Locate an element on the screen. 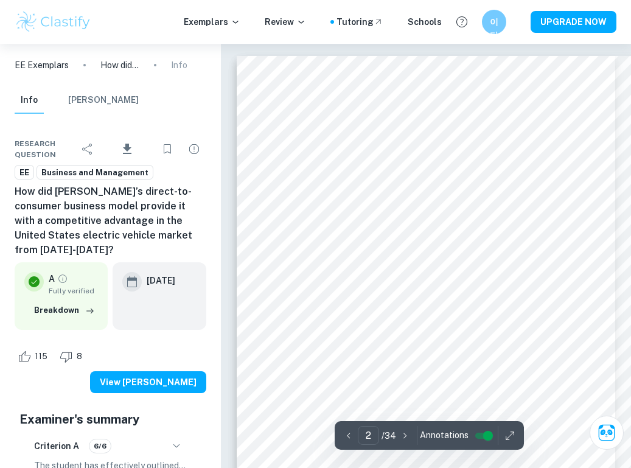 The image size is (631, 468). div: Dislike is located at coordinates (72, 356).